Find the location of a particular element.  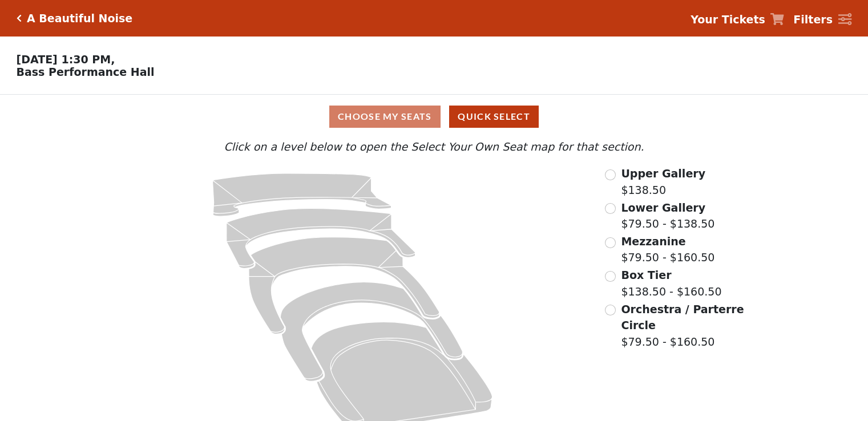

strong: Your Tickets is located at coordinates (728, 19).